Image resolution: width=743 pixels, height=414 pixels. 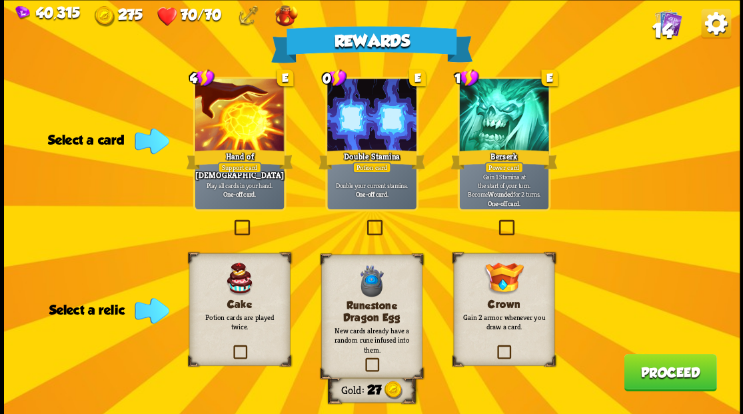 What do you see at coordinates (107, 309) in the screenshot?
I see `div: Select a relic` at bounding box center [107, 309].